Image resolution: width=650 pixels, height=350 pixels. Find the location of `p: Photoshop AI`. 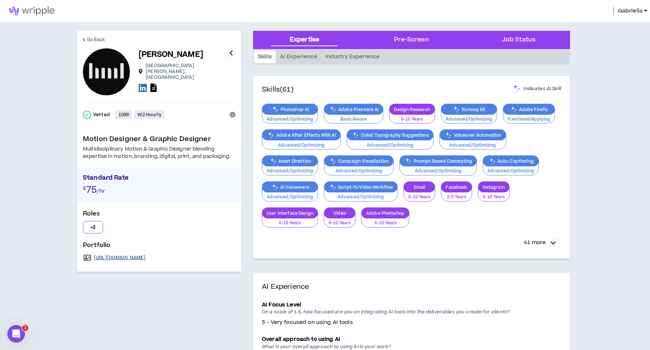

p: Photoshop AI is located at coordinates (290, 109).